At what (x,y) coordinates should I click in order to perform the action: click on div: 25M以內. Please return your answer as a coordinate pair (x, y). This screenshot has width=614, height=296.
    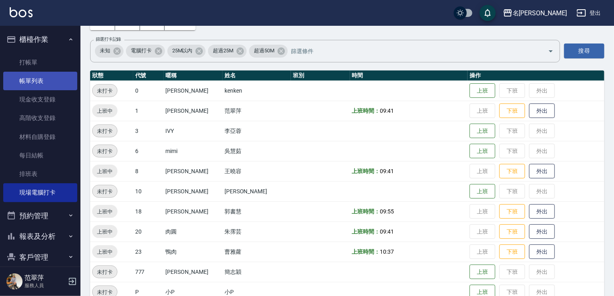
    Looking at the image, I should click on (187, 51).